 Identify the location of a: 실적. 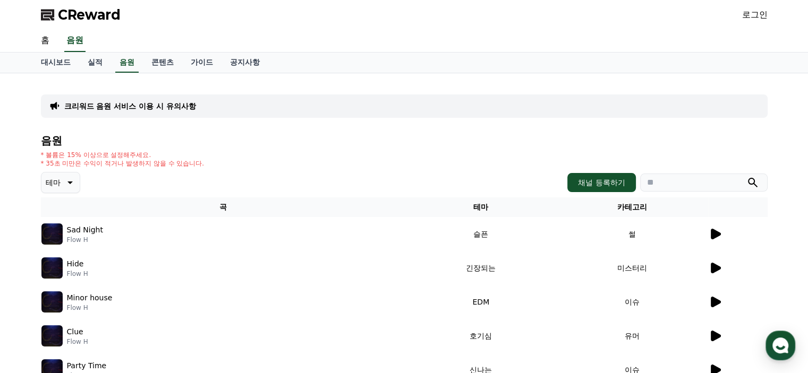
(95, 63).